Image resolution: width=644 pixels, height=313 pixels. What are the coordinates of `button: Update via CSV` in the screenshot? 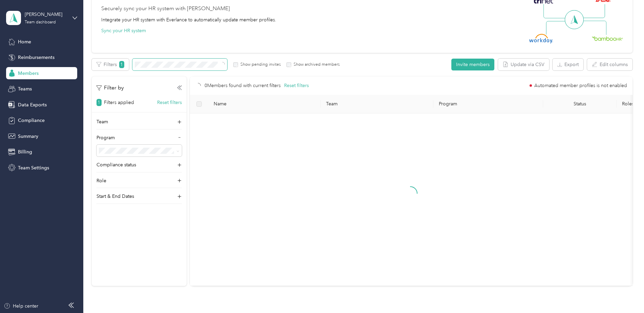 It's located at (523, 64).